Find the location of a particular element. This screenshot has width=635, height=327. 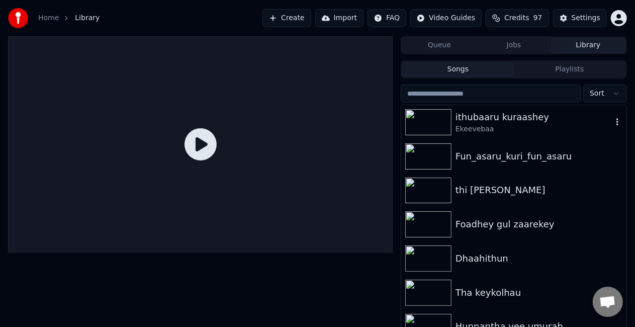

span: 97 is located at coordinates (538, 18).